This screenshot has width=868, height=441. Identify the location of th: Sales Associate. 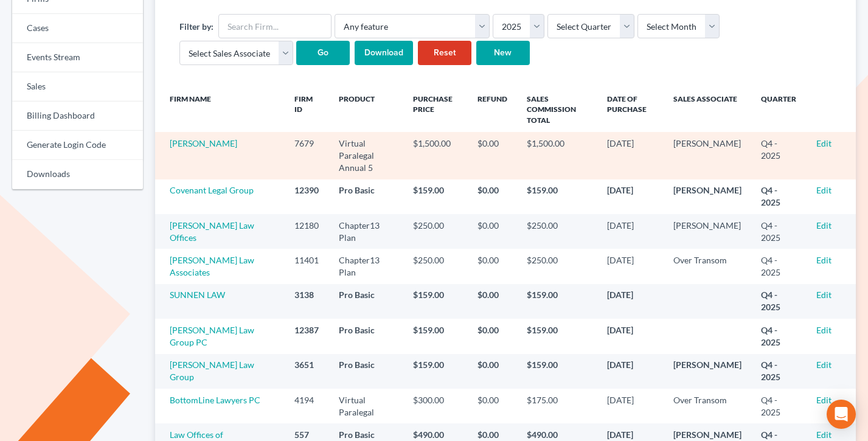
(708, 109).